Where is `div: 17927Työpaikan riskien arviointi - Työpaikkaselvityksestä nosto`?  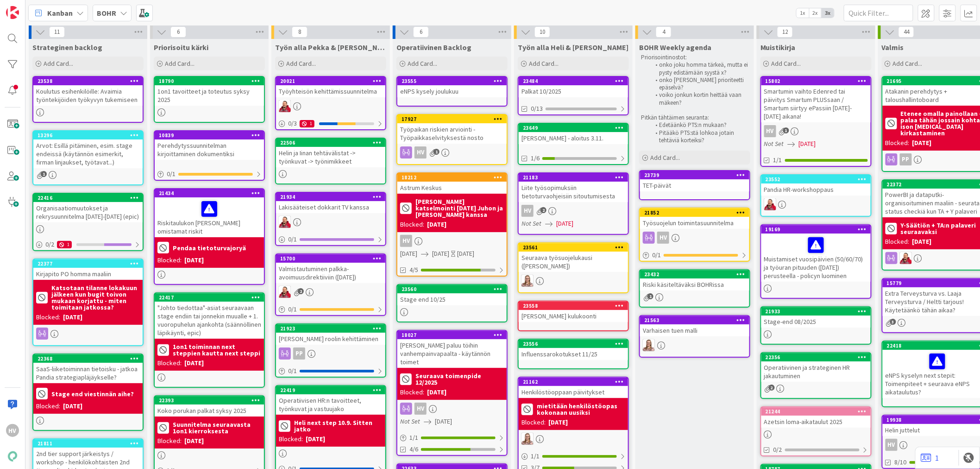
div: 17927Työpaikan riskien arviointi - Työpaikkaselvityksestä nosto is located at coordinates (452, 129).